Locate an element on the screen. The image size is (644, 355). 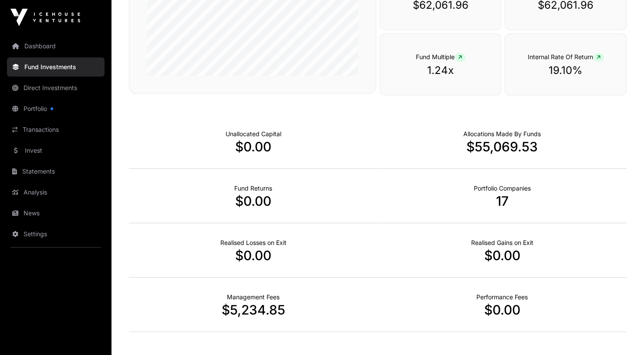
p: Net Realised on Negative Exits is located at coordinates (253, 243).